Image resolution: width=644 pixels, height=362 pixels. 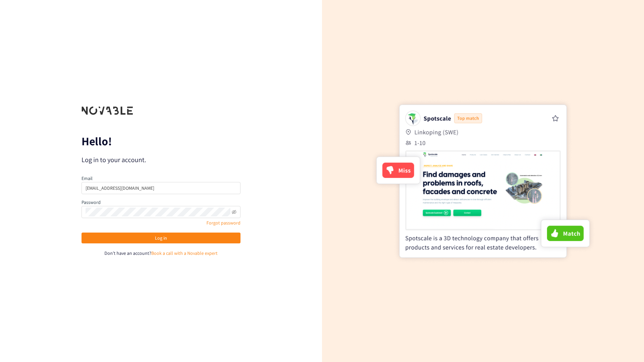 I want to click on label: Email, so click(x=87, y=179).